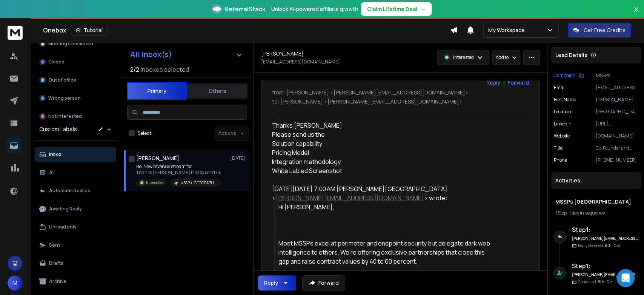  What do you see at coordinates (396, 9) in the screenshot?
I see `button: Claim Lifetime Deal→` at bounding box center [396, 9].